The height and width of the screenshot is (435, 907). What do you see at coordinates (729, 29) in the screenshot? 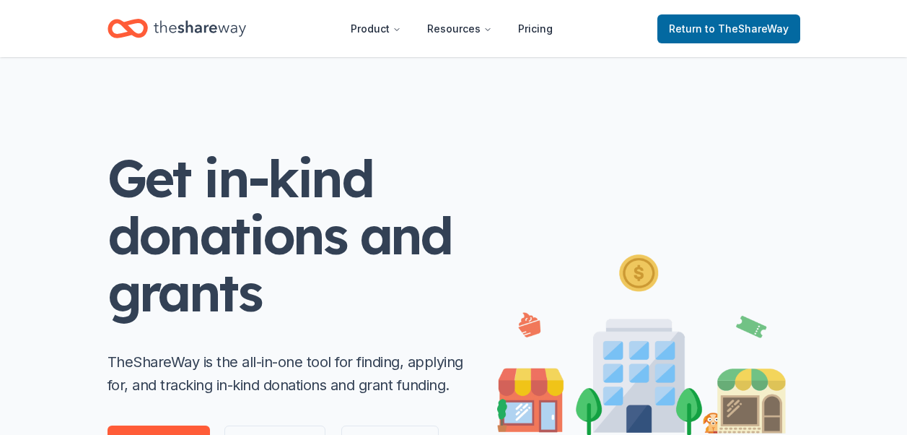
I see `span: Return` at bounding box center [729, 29].